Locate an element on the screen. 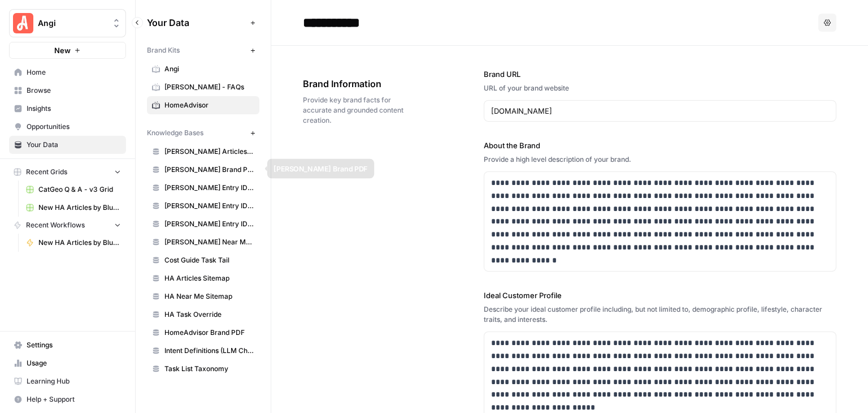  a: HA Task Override is located at coordinates (203, 314).